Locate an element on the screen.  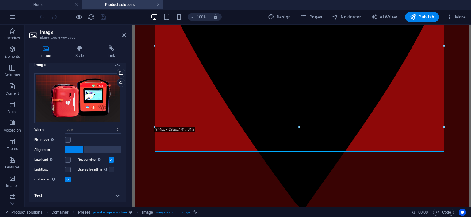
button: Navigator is located at coordinates (347, 17).